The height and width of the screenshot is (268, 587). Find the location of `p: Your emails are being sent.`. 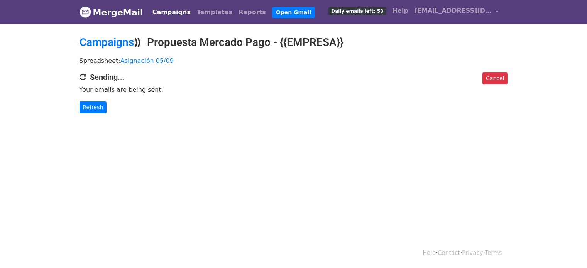

p: Your emails are being sent. is located at coordinates (294, 90).